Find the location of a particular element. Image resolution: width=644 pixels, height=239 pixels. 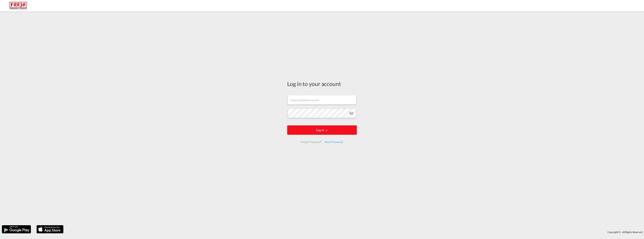

md-icon: icon-eye-off is located at coordinates (351, 114).